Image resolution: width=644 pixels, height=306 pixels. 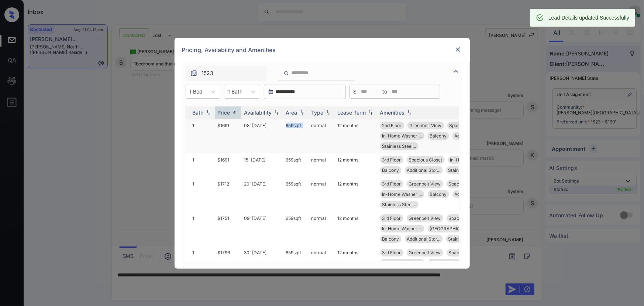 I want to click on td: $1751, so click(x=228, y=228).